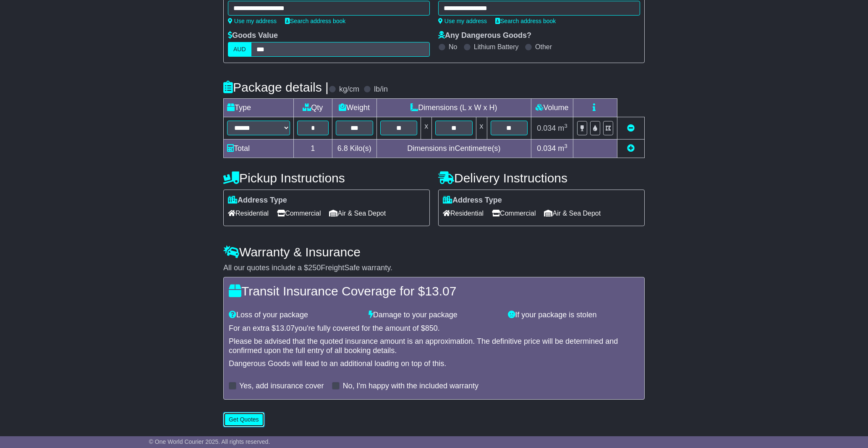 Image resolution: width=868 pixels, height=448 pixels. I want to click on td: Weight, so click(354, 108).